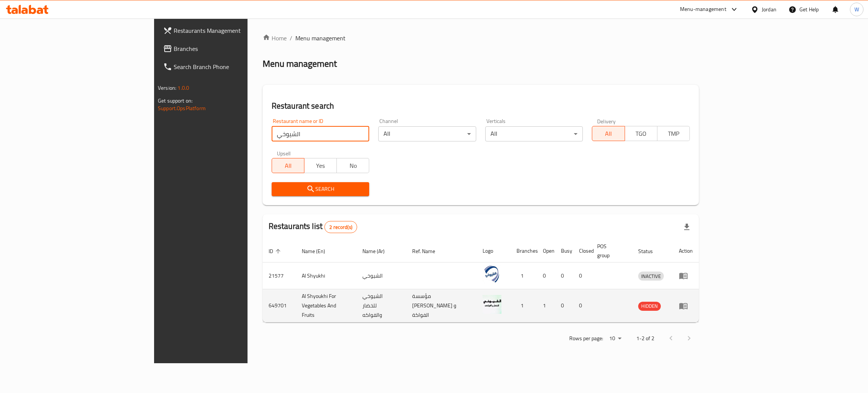 The height and width of the screenshot is (393, 868). What do you see at coordinates (610, 251) in the screenshot?
I see `span: POS group` at bounding box center [610, 251].